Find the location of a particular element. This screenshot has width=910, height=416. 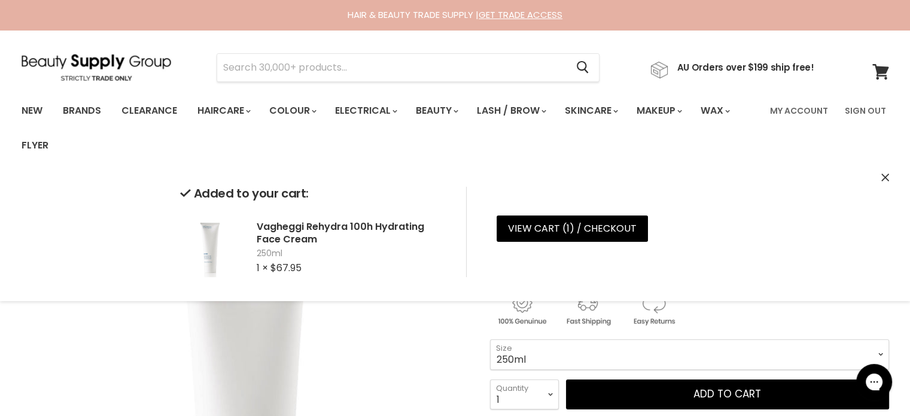

h2: Added to your cart: is located at coordinates (313, 193).